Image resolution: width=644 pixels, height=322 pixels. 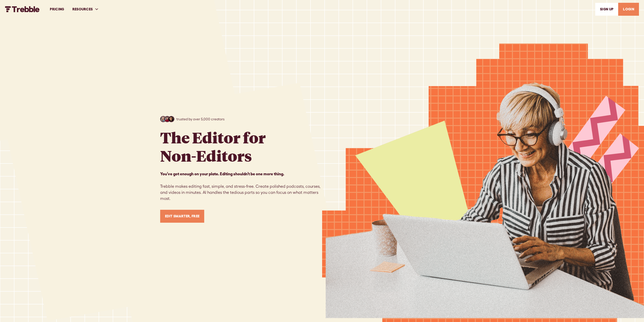 What do you see at coordinates (213, 146) in the screenshot?
I see `h1: The Editor for Non-Editors` at bounding box center [213, 146].